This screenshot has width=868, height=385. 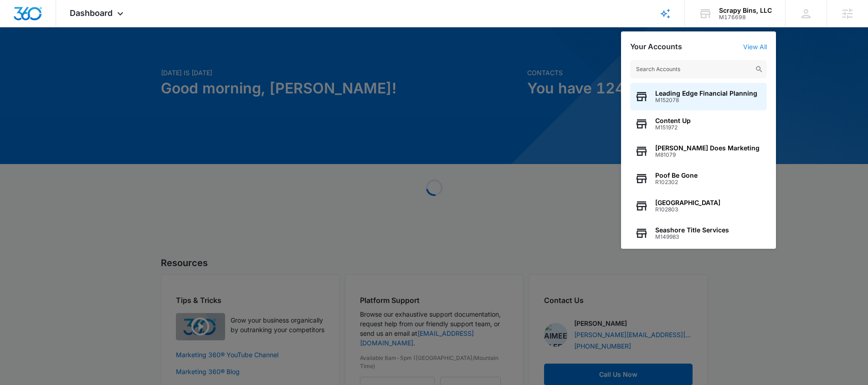 I want to click on span: R102803, so click(x=687, y=210).